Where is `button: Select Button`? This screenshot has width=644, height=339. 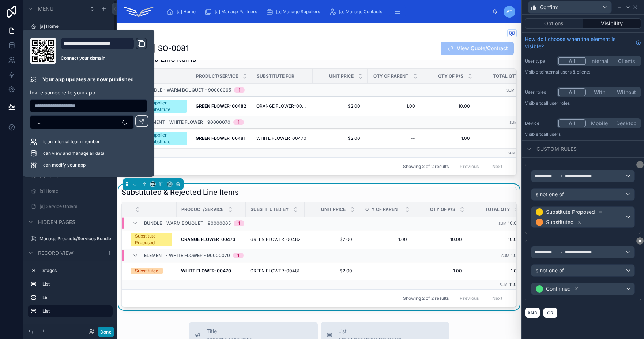 button: Select Button is located at coordinates (82, 122).